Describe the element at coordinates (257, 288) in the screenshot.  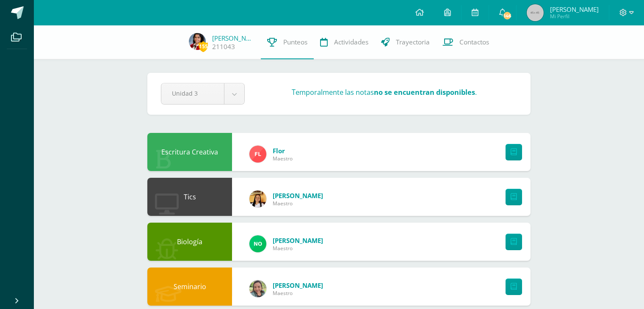
I see `img: 122e9714e10bb4c5f892dd210be2c6fb.png` at that location.